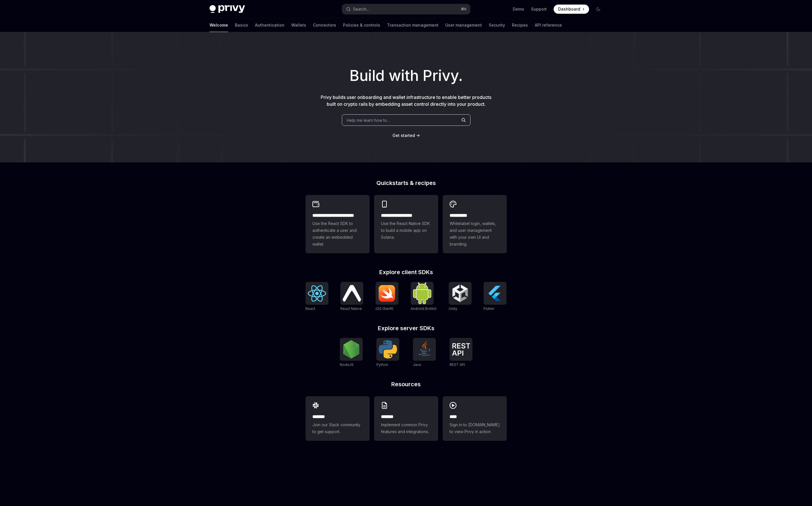  I want to click on img: REST API, so click(461, 350).